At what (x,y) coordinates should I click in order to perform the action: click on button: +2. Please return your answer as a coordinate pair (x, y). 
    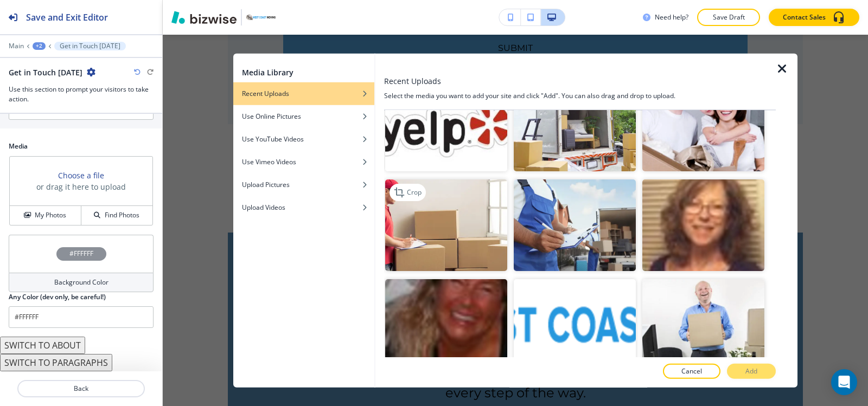
    Looking at the image, I should click on (39, 46).